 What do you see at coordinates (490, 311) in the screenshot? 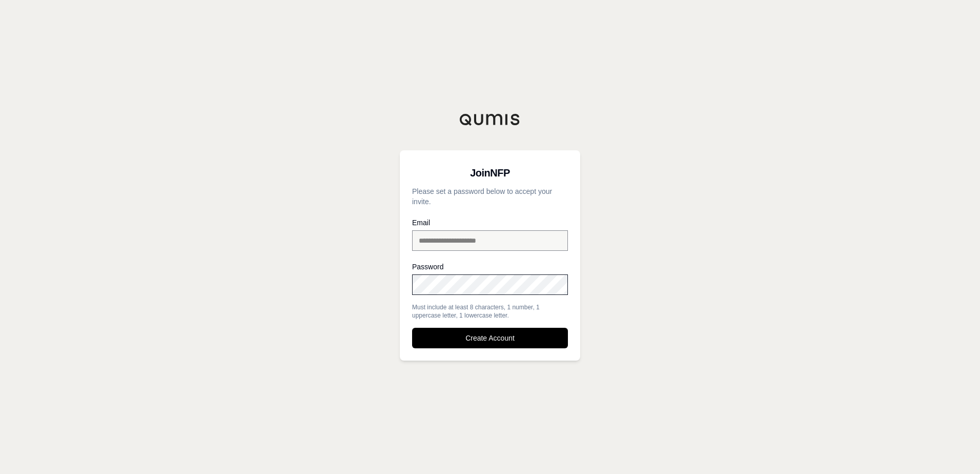
I see `div: Must include at least 8 characters, 1 number, 1 uppercase letter, 1 lowercase letter.` at bounding box center [490, 311].